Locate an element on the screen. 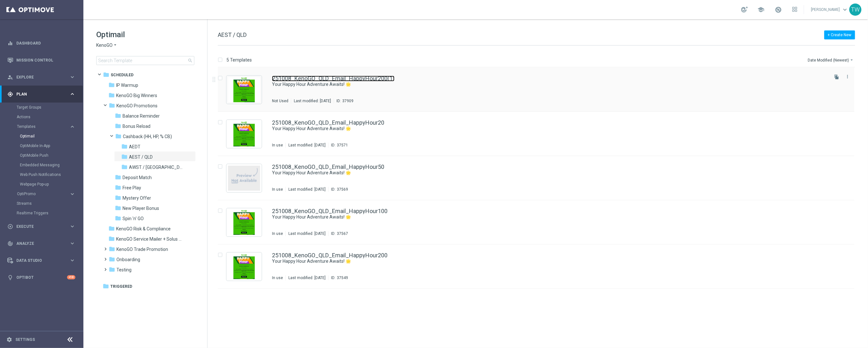  span: Free Play is located at coordinates (132, 188).